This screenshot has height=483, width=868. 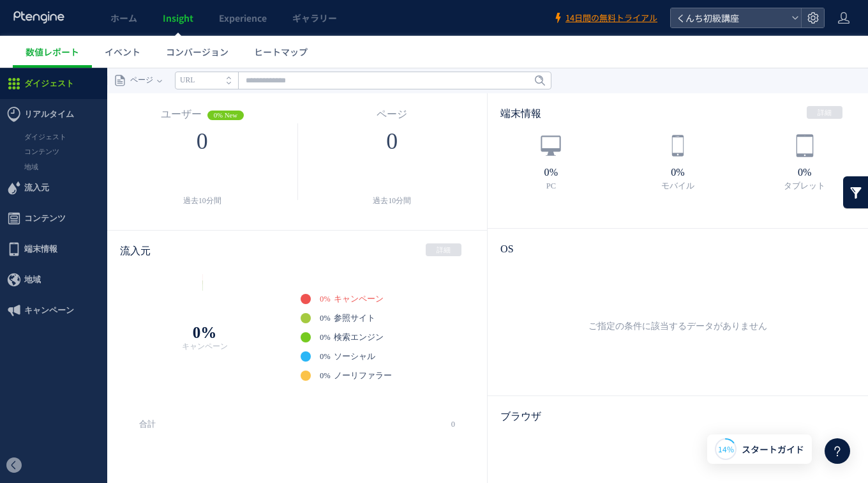 What do you see at coordinates (49, 16) in the screenshot?
I see `span: ダイジェスト` at bounding box center [49, 16].